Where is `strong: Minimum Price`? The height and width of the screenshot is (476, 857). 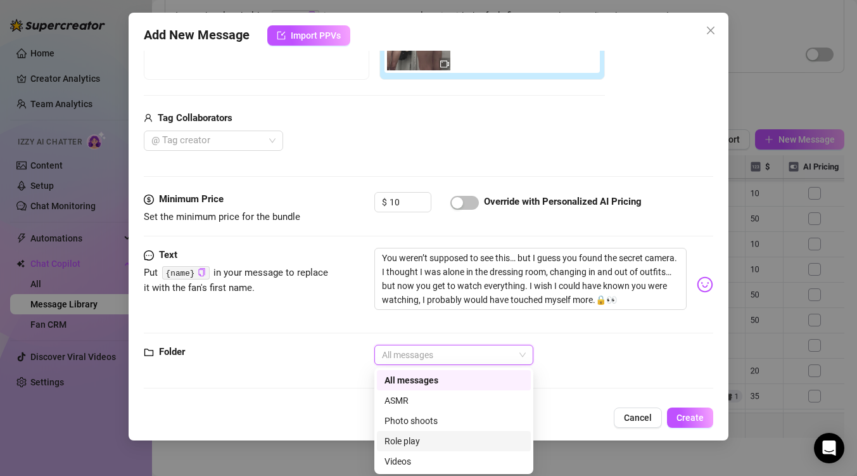 strong: Minimum Price is located at coordinates (191, 199).